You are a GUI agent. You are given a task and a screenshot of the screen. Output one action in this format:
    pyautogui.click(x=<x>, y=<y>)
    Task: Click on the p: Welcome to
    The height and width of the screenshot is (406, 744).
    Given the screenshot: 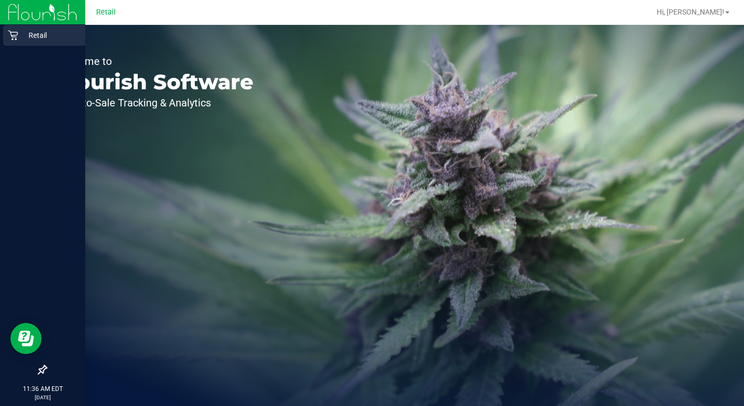 What is the action you would take?
    pyautogui.click(x=155, y=61)
    